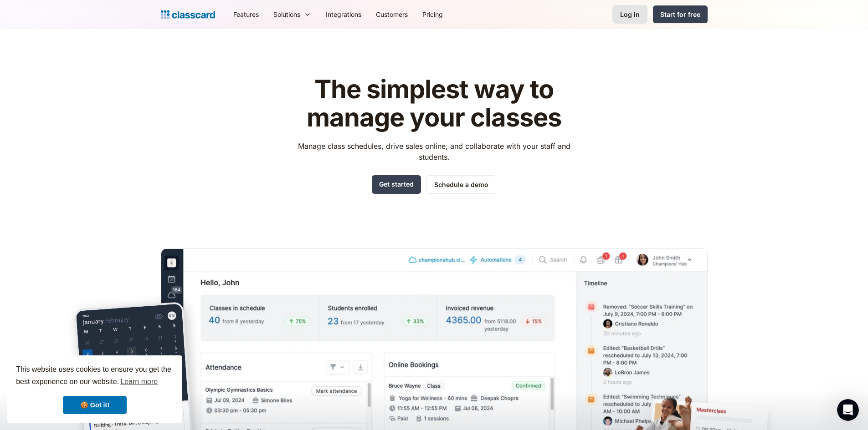 The image size is (868, 430). I want to click on a: Schedule a demo, so click(461, 184).